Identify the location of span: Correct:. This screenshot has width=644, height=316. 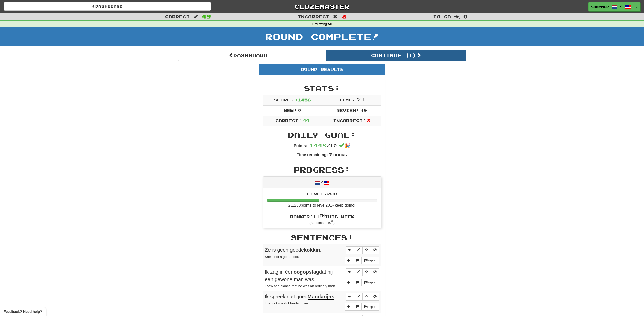
(289, 120).